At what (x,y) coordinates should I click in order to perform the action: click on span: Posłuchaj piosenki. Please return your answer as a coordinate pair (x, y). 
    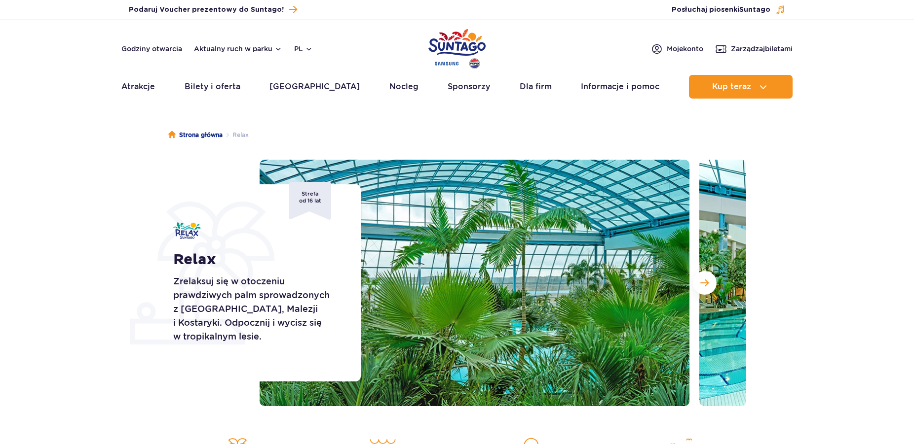
    Looking at the image, I should click on (721, 10).